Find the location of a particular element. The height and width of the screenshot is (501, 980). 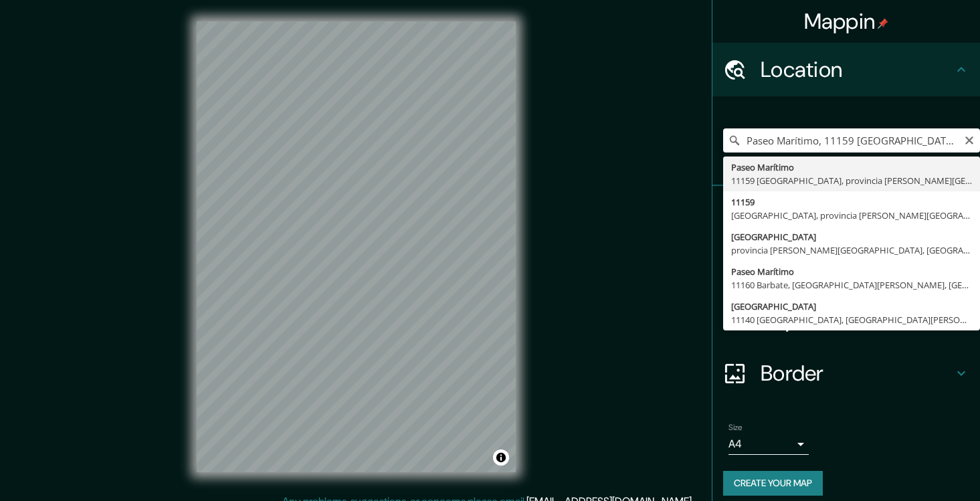

button: Clear is located at coordinates (969, 139).